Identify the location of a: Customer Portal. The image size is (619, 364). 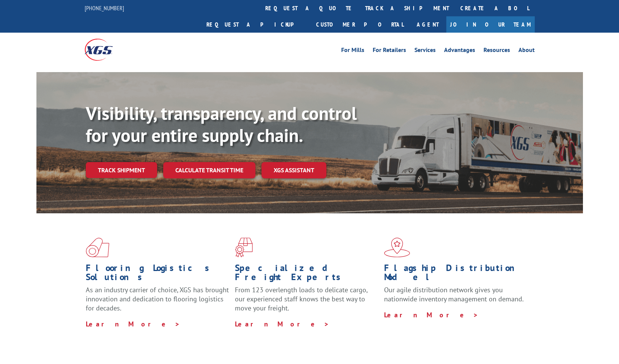
(360, 24).